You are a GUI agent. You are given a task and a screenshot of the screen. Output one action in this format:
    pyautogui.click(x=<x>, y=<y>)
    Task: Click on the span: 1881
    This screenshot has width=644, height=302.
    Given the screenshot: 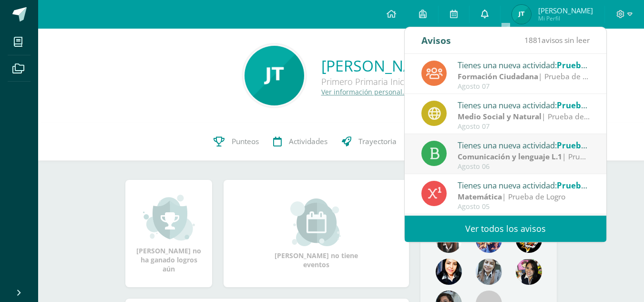 What is the action you would take?
    pyautogui.click(x=533, y=40)
    